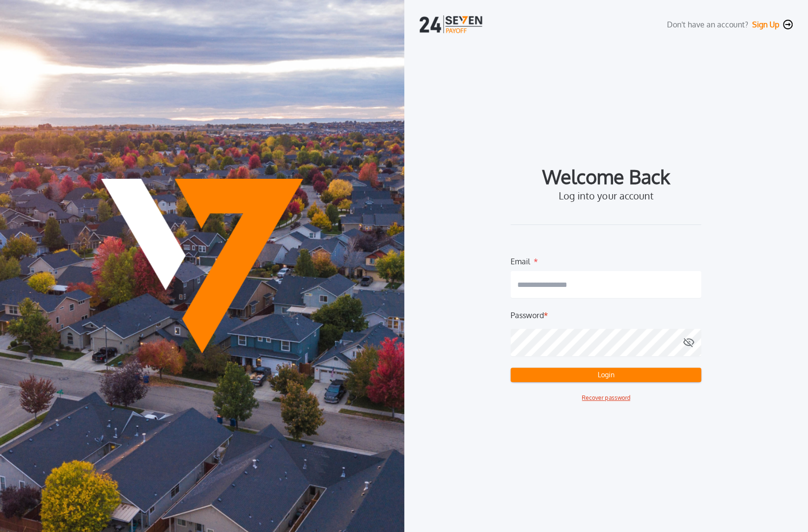 This screenshot has width=808, height=532. Describe the element at coordinates (605, 176) in the screenshot. I see `label: Welcome Back` at that location.